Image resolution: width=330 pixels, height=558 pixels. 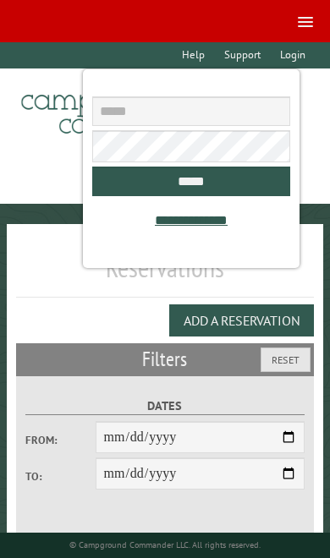 What do you see at coordinates (193, 55) in the screenshot?
I see `a: Help` at bounding box center [193, 55].